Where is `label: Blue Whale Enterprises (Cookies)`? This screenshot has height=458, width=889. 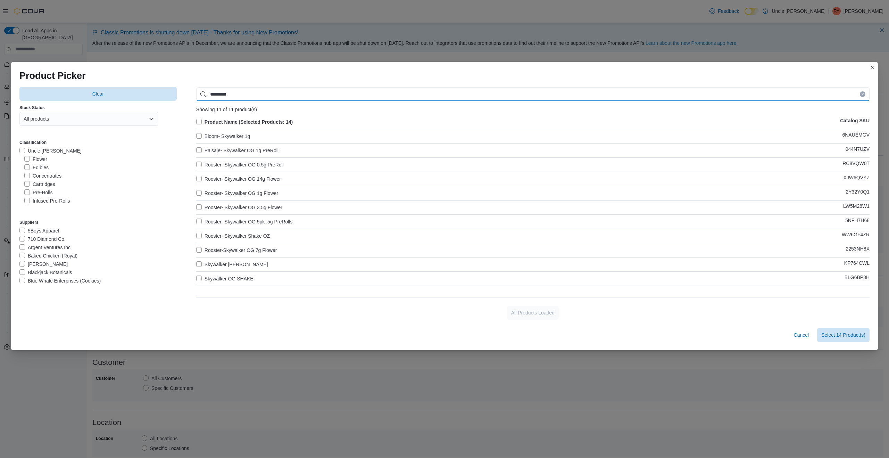
label: Blue Whale Enterprises (Cookies) is located at coordinates (60, 280).